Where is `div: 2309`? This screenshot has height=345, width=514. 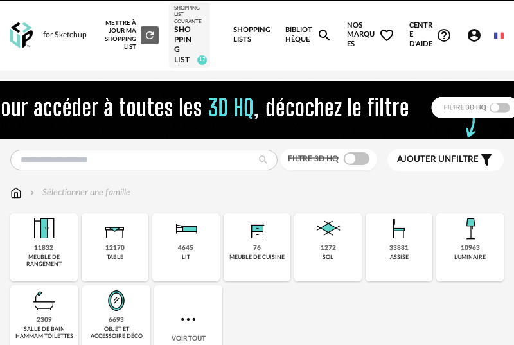 div: 2309 is located at coordinates (44, 320).